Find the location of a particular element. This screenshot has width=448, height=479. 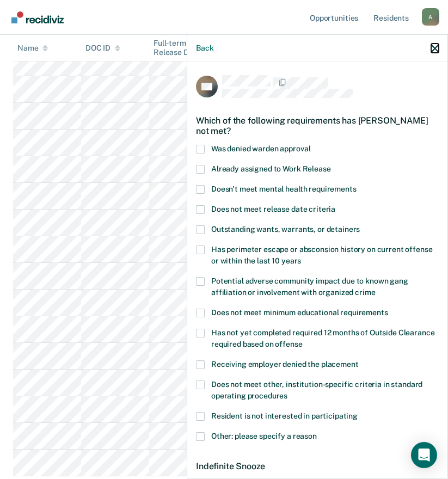

img: Recidiviz is located at coordinates (38, 18).